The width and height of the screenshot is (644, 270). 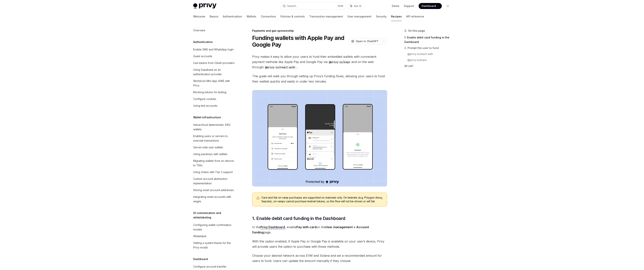 I want to click on a: Storing smart account addresses, so click(x=214, y=190).